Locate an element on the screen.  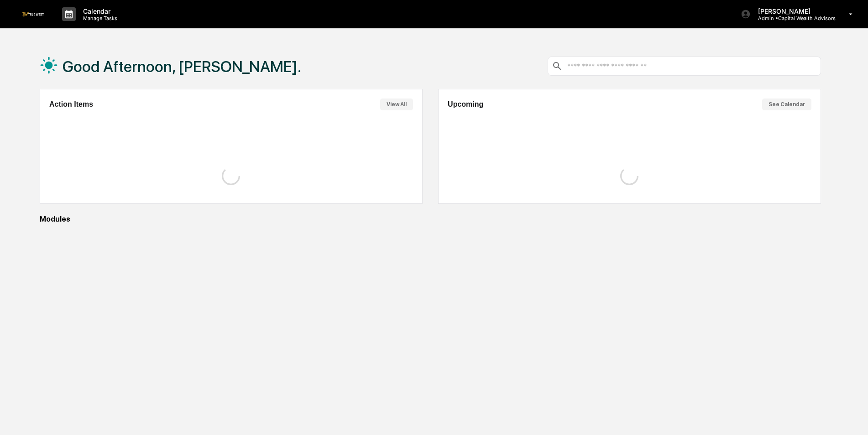
img: logo is located at coordinates (33, 14).